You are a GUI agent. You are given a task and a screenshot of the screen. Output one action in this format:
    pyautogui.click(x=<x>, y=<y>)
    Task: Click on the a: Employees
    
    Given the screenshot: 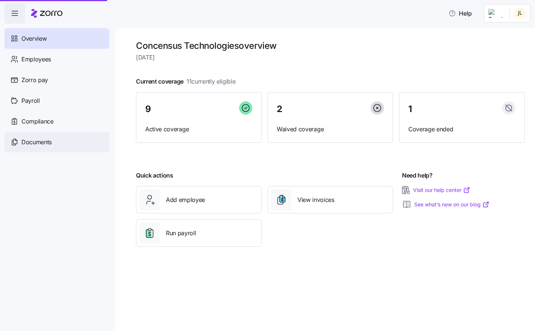 What is the action you would take?
    pyautogui.click(x=57, y=59)
    